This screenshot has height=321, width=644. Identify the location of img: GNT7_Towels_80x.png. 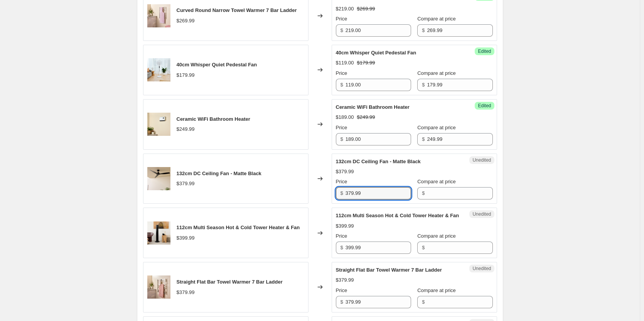
(159, 16).